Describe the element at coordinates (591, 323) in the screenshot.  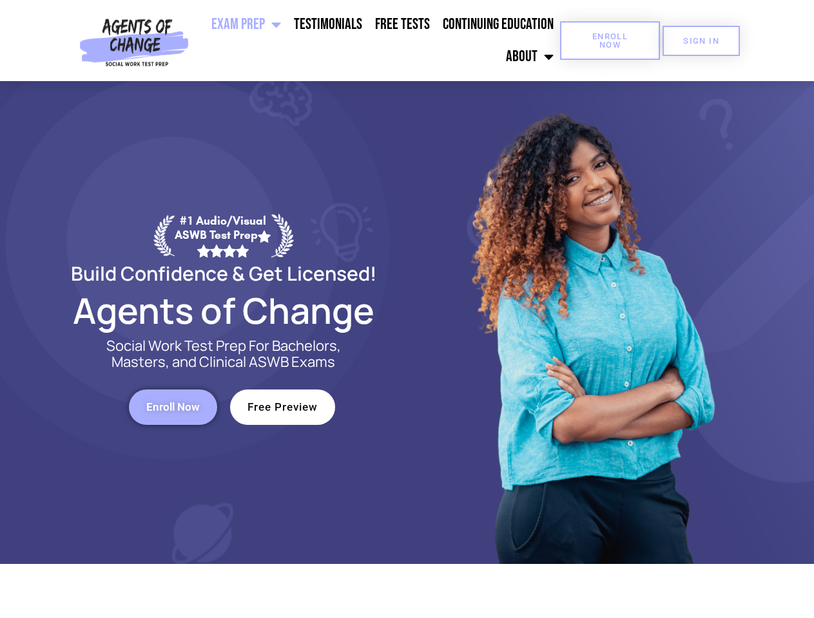
I see `img: Website Image 1 (1)` at that location.